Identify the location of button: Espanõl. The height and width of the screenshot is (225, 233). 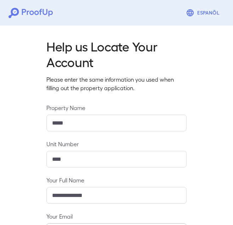
(204, 13).